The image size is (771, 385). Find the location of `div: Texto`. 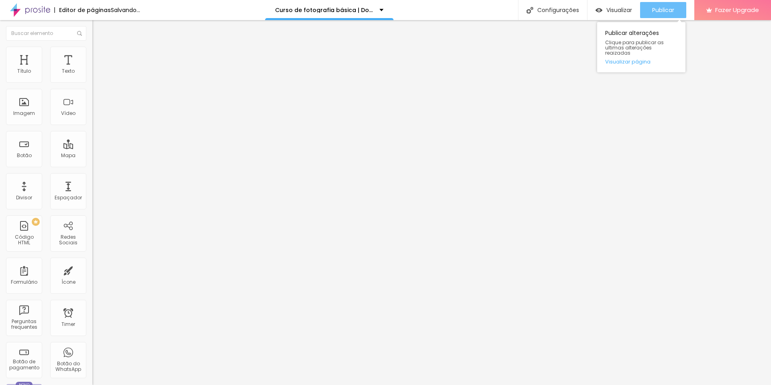

div: Texto is located at coordinates (68, 71).